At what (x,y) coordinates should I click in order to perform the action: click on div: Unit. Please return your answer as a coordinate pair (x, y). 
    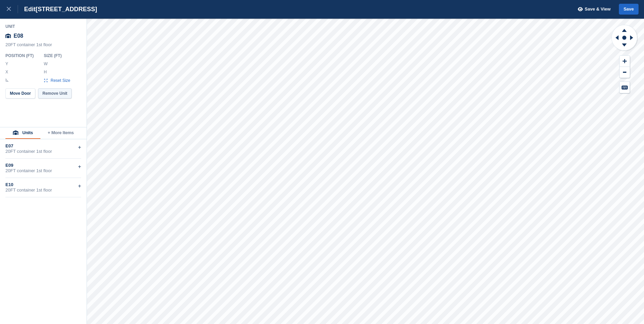
    Looking at the image, I should click on (43, 27).